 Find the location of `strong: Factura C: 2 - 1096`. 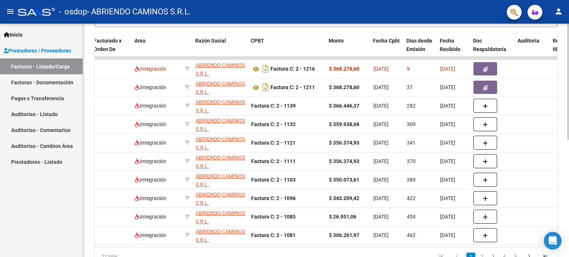

strong: Factura C: 2 - 1096 is located at coordinates (273, 198).